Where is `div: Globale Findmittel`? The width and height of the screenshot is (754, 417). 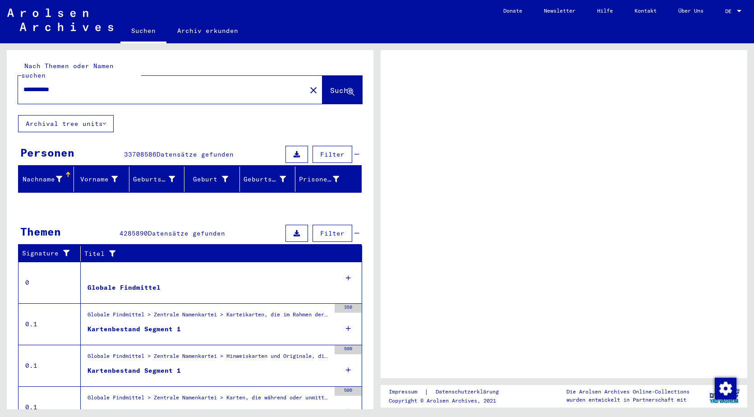 div: Globale Findmittel is located at coordinates (124, 287).